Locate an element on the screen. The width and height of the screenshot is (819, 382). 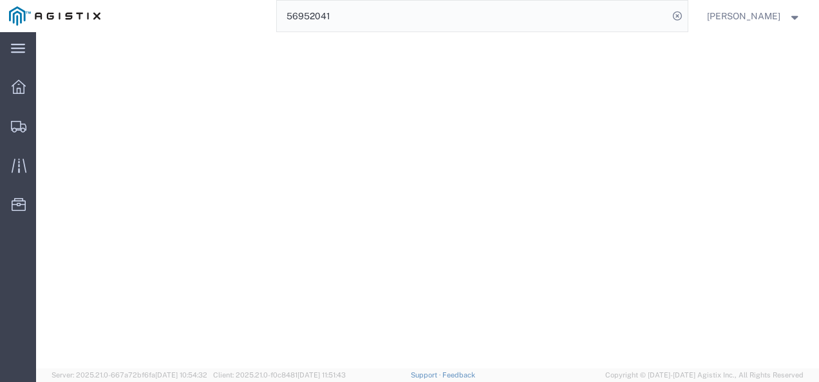
input: Search for shipment number, reference number is located at coordinates (472, 16).